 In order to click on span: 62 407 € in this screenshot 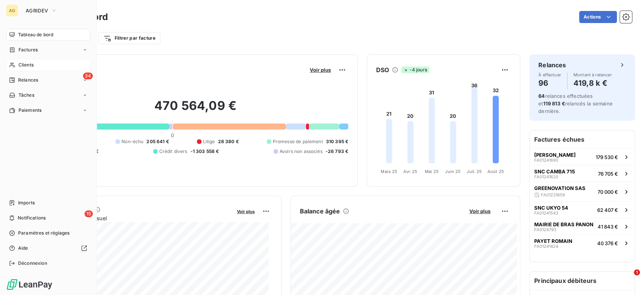, I will do `click(607, 210)`.